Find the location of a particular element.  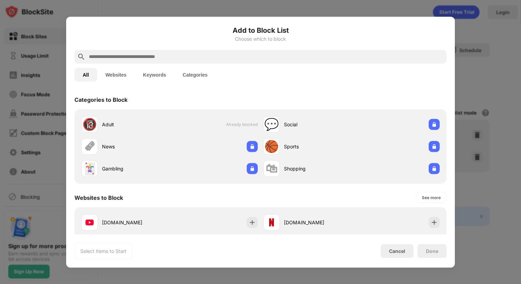

div: Gambling is located at coordinates (136, 168).